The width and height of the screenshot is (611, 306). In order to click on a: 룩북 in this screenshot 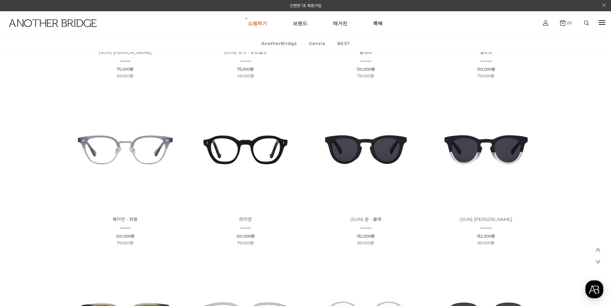, I will do `click(378, 23)`.